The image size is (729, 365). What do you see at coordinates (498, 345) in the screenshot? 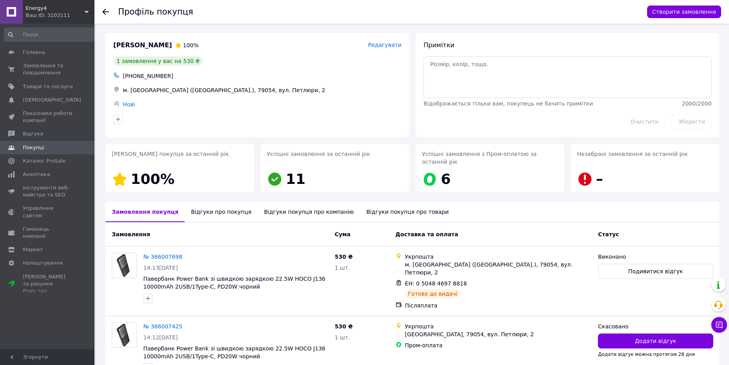
I see `div: Пром-оплата` at bounding box center [498, 345].